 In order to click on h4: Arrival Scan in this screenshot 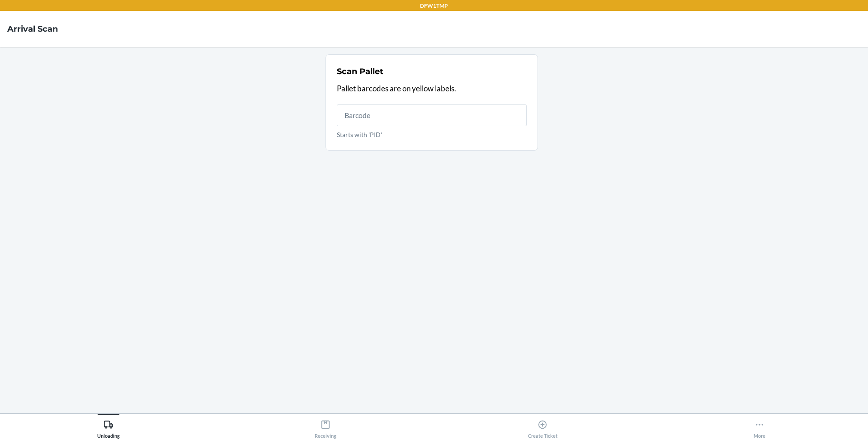, I will do `click(33, 29)`.